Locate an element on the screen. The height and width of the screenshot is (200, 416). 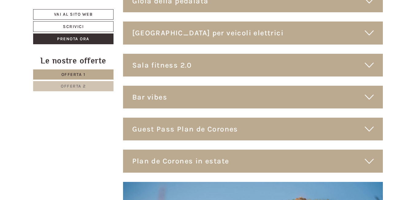
a: Scrivici is located at coordinates (73, 26).